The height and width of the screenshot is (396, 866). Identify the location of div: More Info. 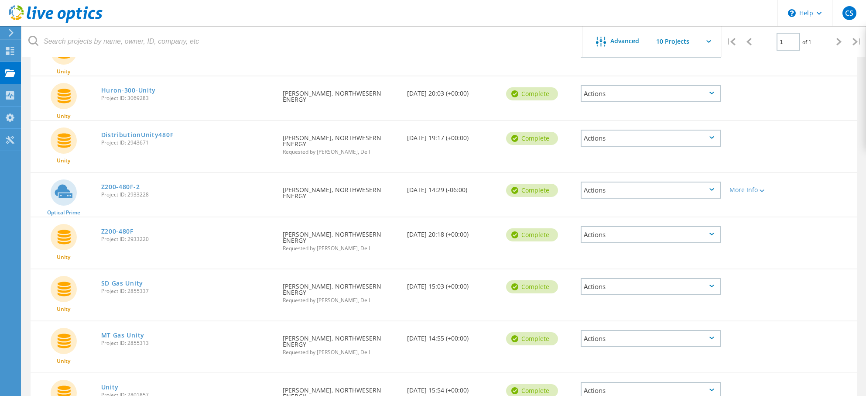
(758, 190).